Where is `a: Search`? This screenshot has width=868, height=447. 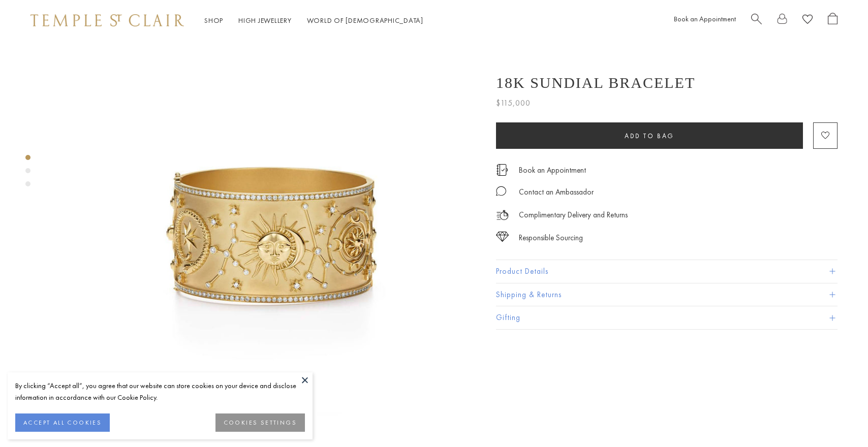
a: Search is located at coordinates (757, 20).